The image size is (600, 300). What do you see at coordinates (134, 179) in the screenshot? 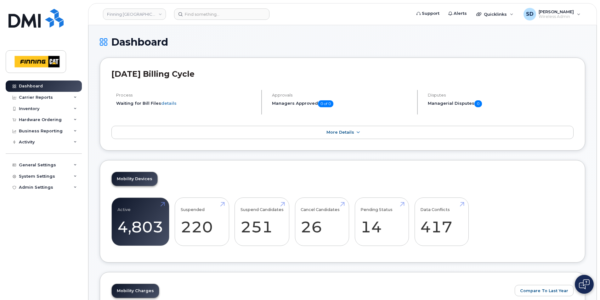
I see `a: Mobility Devices` at bounding box center [134, 179].